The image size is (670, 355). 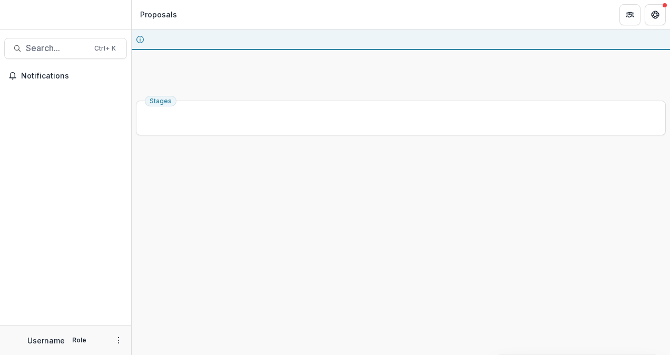 I want to click on span: Search..., so click(x=57, y=48).